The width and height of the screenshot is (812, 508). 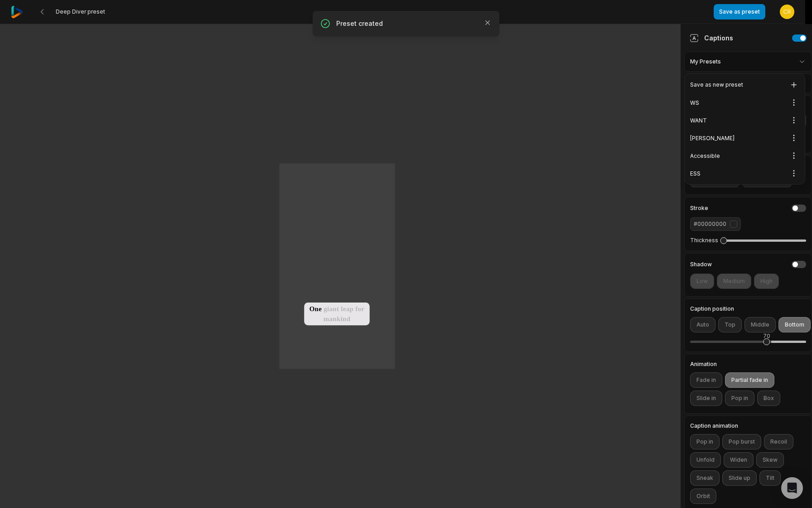 I want to click on p: Preset created, so click(x=406, y=23).